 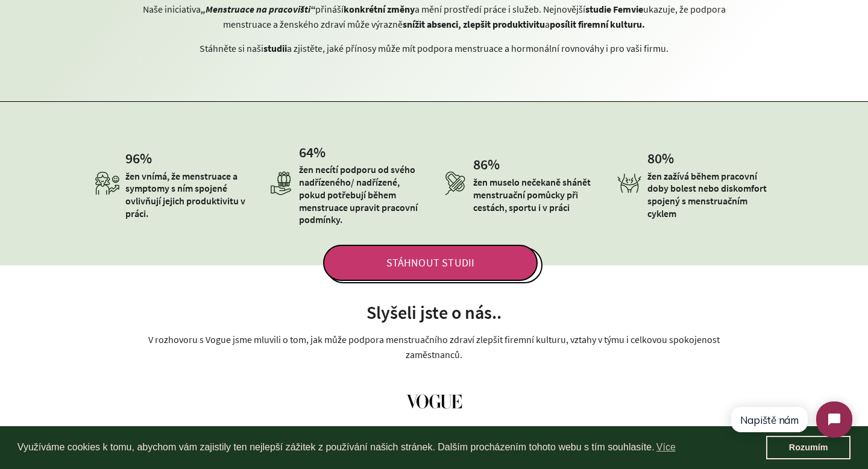 I want to click on strong: zlepšit produktivitu, so click(x=504, y=24).